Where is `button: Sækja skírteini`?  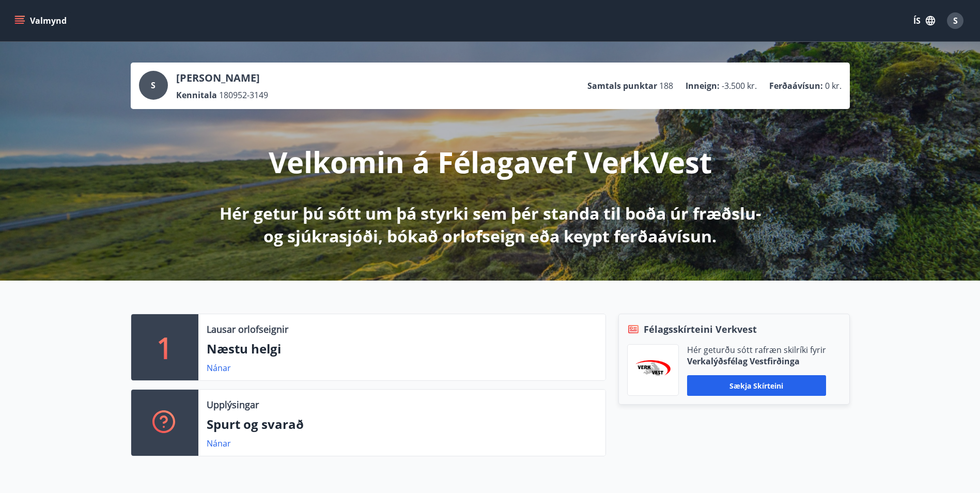
button: Sækja skírteini is located at coordinates (756, 385).